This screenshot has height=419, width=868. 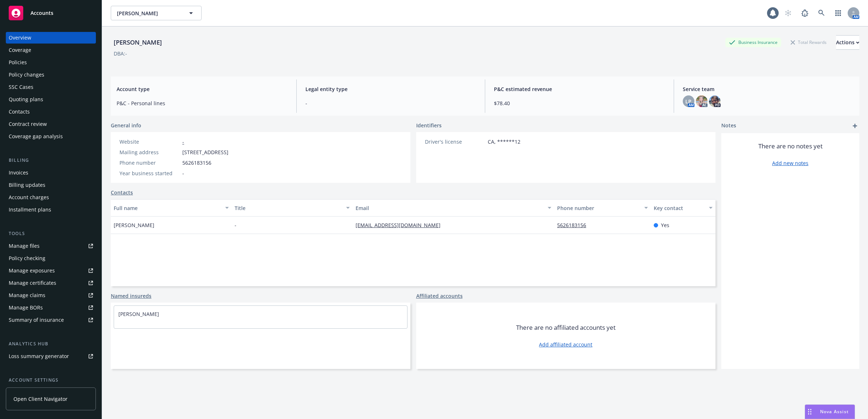 I want to click on a: Policy checking, so click(x=51, y=258).